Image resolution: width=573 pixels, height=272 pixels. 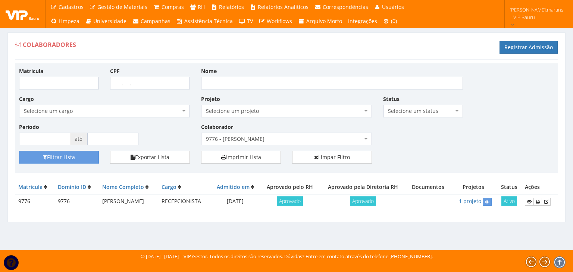 I want to click on label: Nome, so click(x=209, y=71).